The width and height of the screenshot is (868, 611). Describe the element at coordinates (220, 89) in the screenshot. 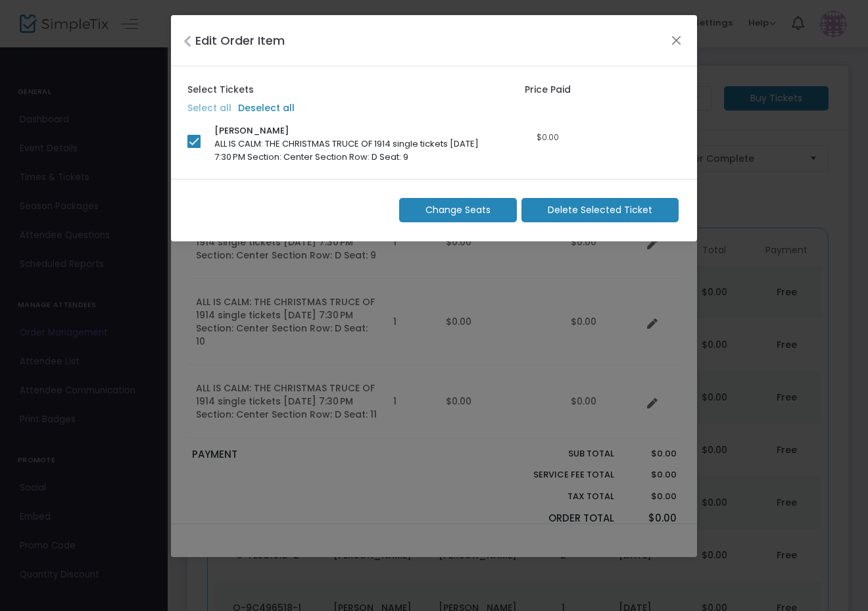

I see `label: Select Tickets` at that location.